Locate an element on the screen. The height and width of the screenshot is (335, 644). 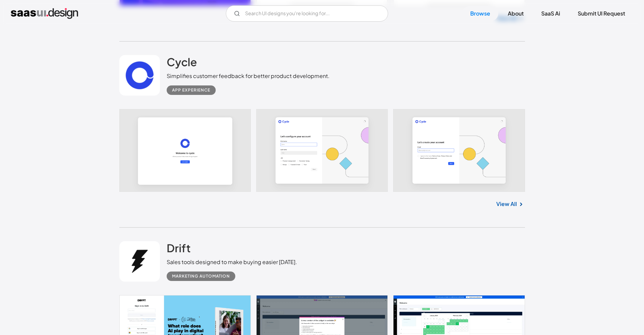
div: Simplifies customer feedback for better product development. is located at coordinates (248, 76).